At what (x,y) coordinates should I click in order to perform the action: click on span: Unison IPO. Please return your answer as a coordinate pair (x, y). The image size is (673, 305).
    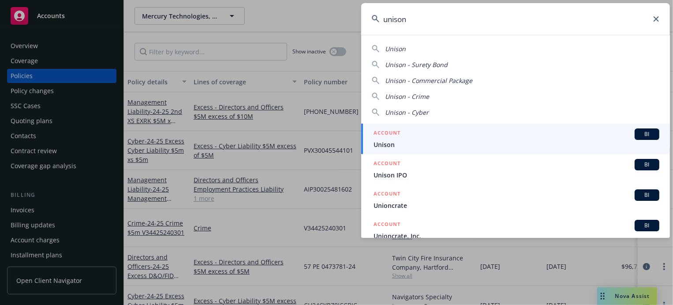
    Looking at the image, I should click on (517, 175).